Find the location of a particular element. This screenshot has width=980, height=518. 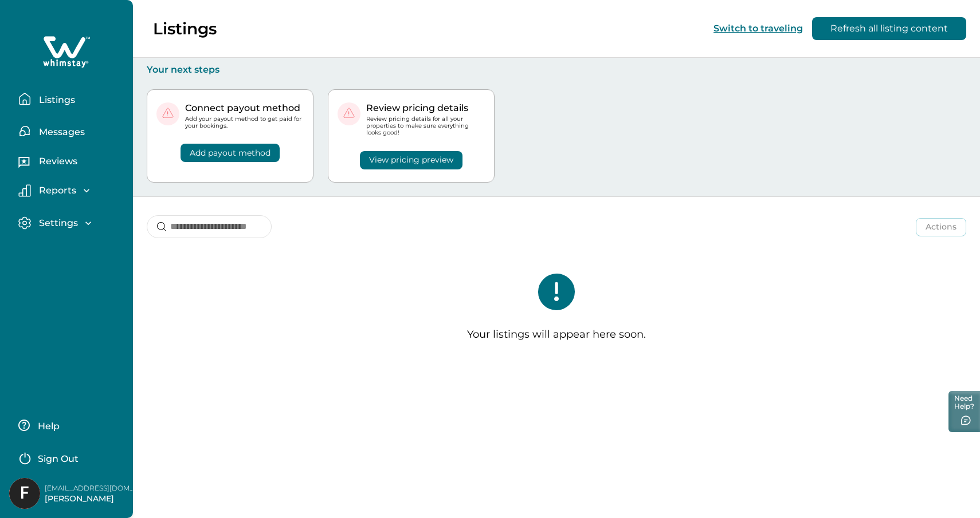

button: Reports is located at coordinates (71, 191).